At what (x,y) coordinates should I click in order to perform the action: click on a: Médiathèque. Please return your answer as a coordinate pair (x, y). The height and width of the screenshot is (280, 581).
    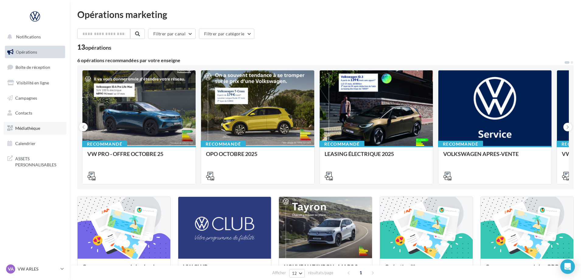
    Looking at the image, I should click on (35, 128).